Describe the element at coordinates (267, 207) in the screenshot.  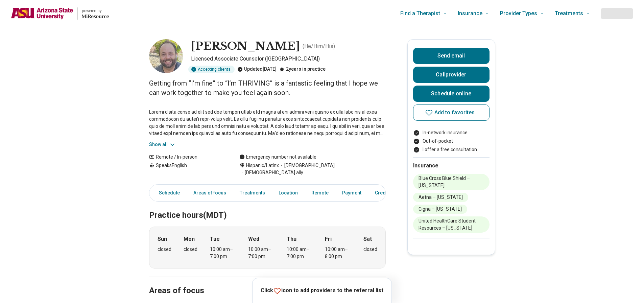
I see `h2: Practice hours (MDT)` at that location.